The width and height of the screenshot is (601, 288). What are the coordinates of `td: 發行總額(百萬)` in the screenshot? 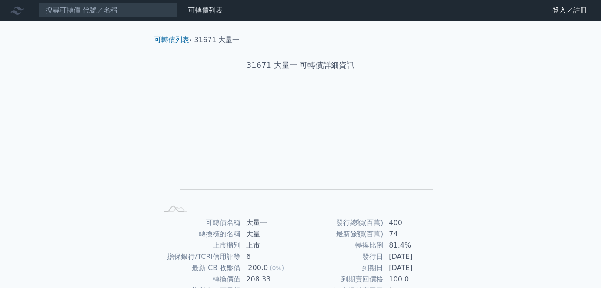 It's located at (342, 223).